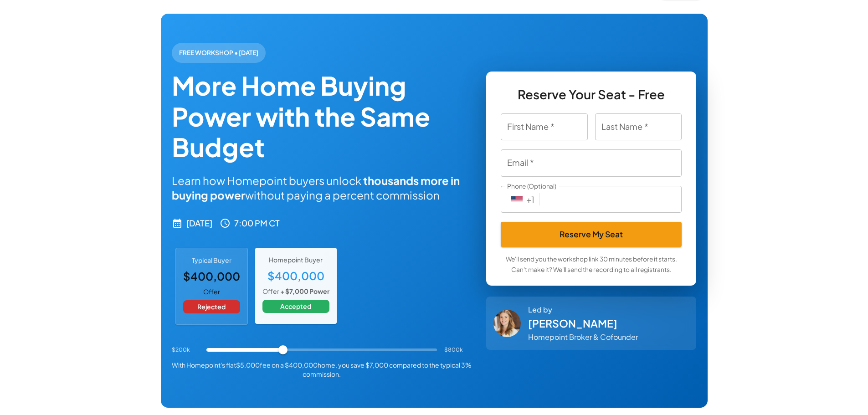 The width and height of the screenshot is (868, 415). Describe the element at coordinates (583, 337) in the screenshot. I see `p: Homepoint Broker & Cofounder` at that location.